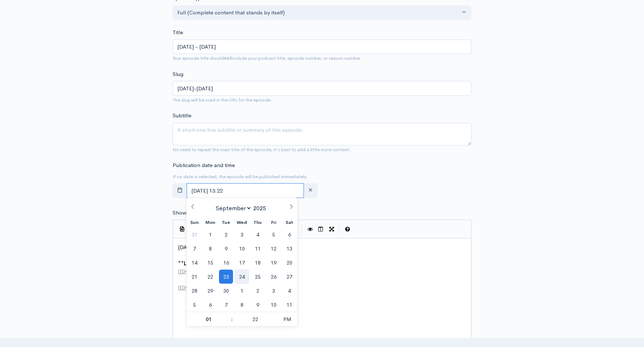  Describe the element at coordinates (195, 223) in the screenshot. I see `span: Sun` at that location.